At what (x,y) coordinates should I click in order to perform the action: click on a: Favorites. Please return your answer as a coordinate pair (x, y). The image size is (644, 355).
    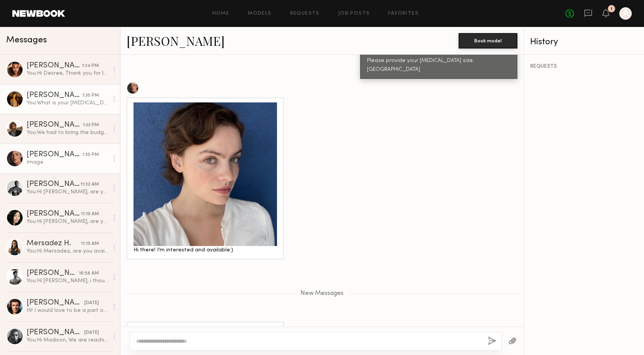
    Looking at the image, I should click on (403, 13).